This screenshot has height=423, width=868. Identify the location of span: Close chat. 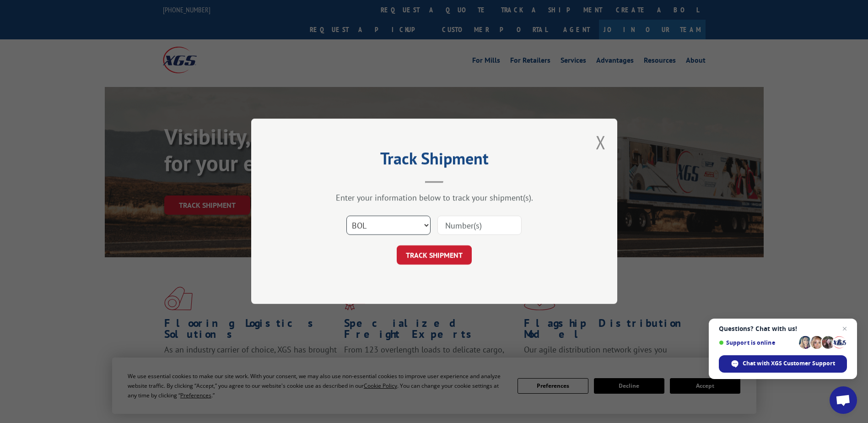
(845, 328).